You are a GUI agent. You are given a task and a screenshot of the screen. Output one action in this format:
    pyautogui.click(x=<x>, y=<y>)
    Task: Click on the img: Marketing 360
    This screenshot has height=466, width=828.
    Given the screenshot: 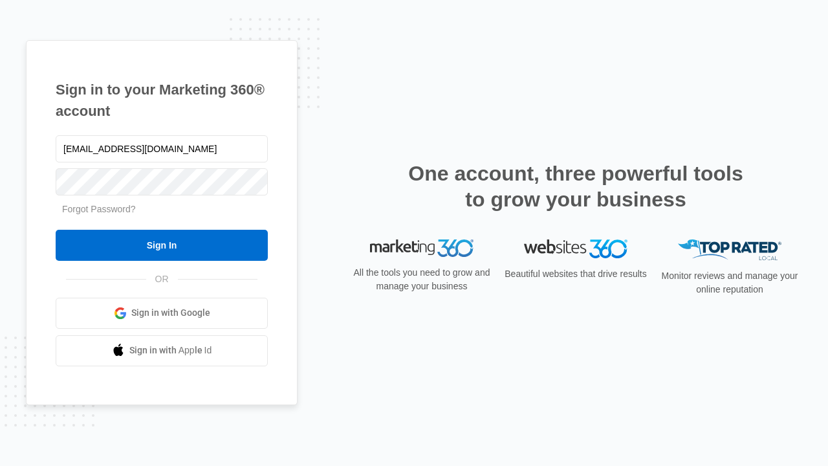 What is the action you would take?
    pyautogui.click(x=422, y=248)
    